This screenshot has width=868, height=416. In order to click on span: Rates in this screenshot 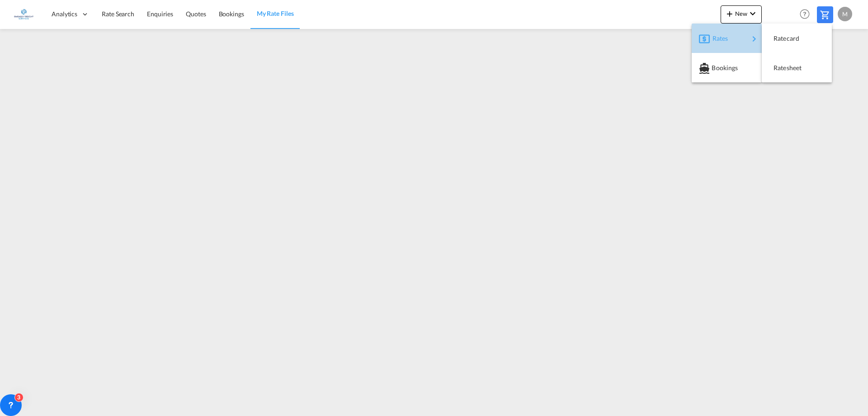, I will do `click(718, 39)`.